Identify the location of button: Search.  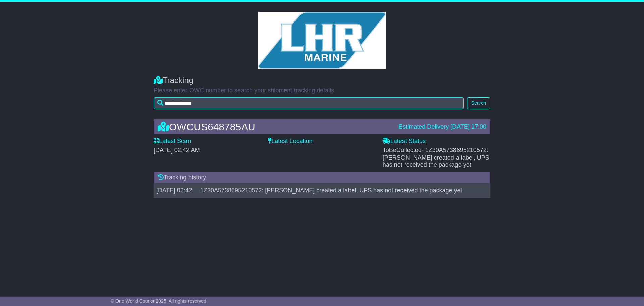
(479, 103).